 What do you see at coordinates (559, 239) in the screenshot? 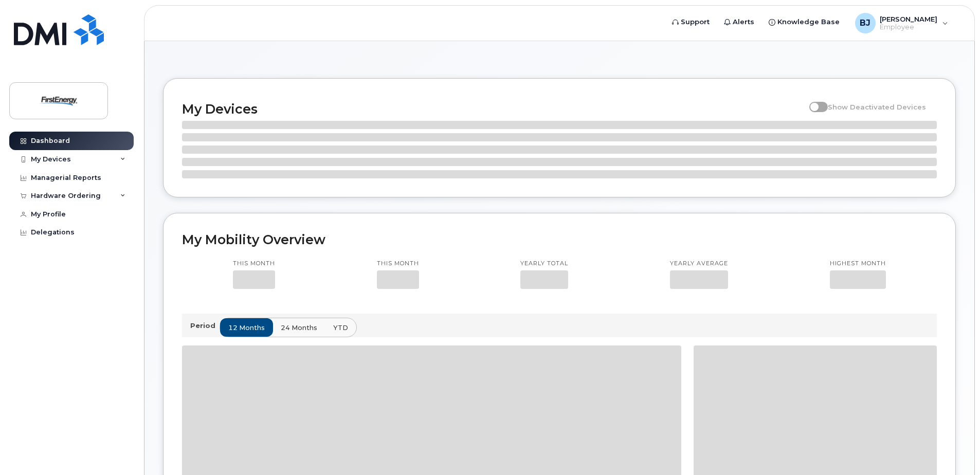
I see `h2: My Mobility Overview` at bounding box center [559, 239].